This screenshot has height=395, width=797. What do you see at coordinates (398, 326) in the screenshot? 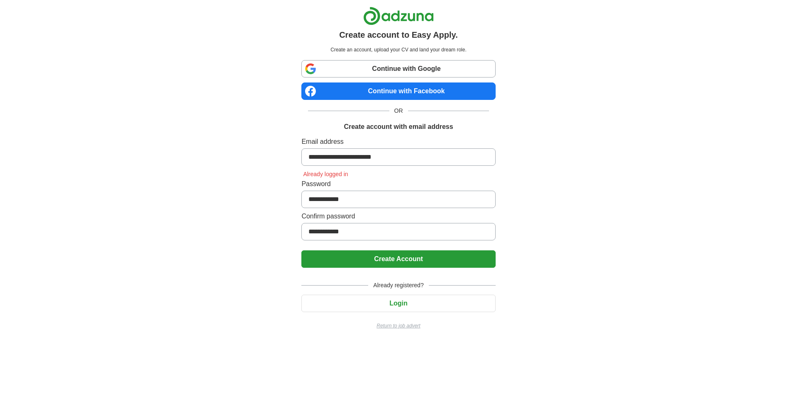
I see `p: Return to job advert` at bounding box center [398, 326].